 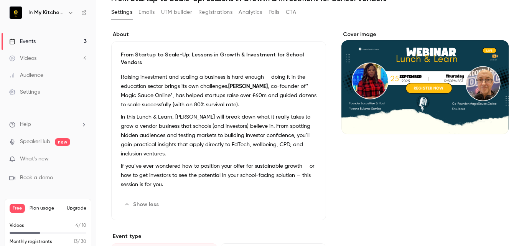 What do you see at coordinates (25, 92) in the screenshot?
I see `div: Settings` at bounding box center [25, 92].